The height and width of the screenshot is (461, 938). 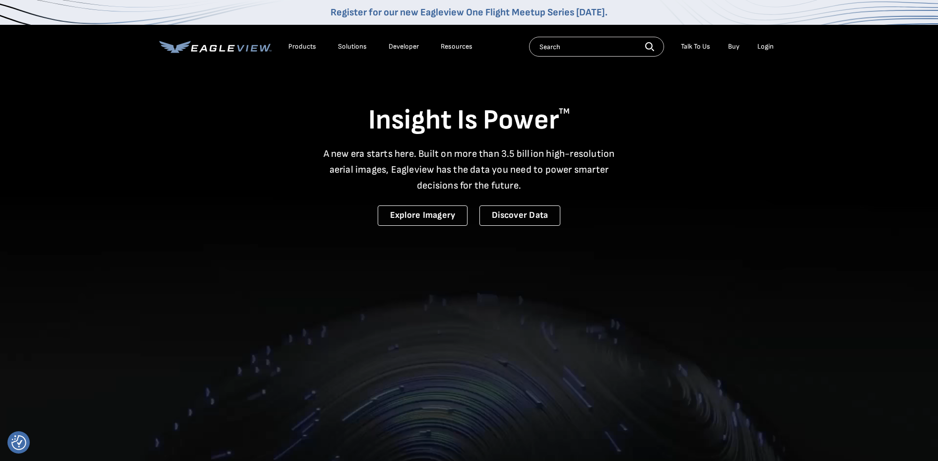 What do you see at coordinates (469, 121) in the screenshot?
I see `h1: Insight Is Power` at bounding box center [469, 121].